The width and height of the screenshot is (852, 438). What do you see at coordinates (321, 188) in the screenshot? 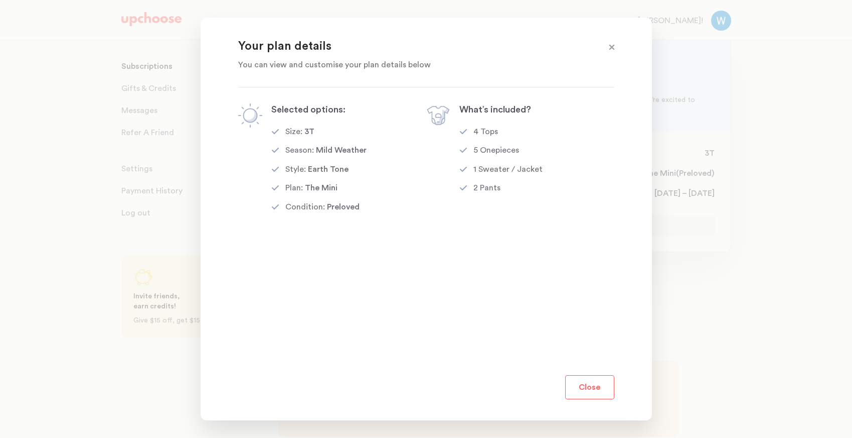
I see `span: The Mini` at bounding box center [321, 188].